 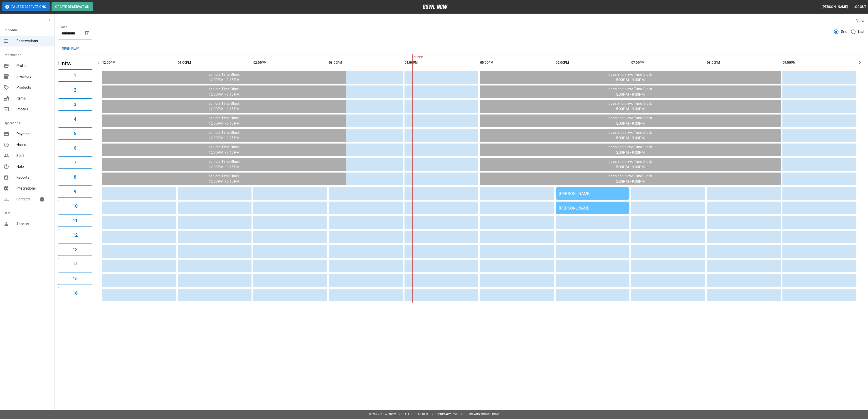 I want to click on th: 09:00PM, so click(x=819, y=63).